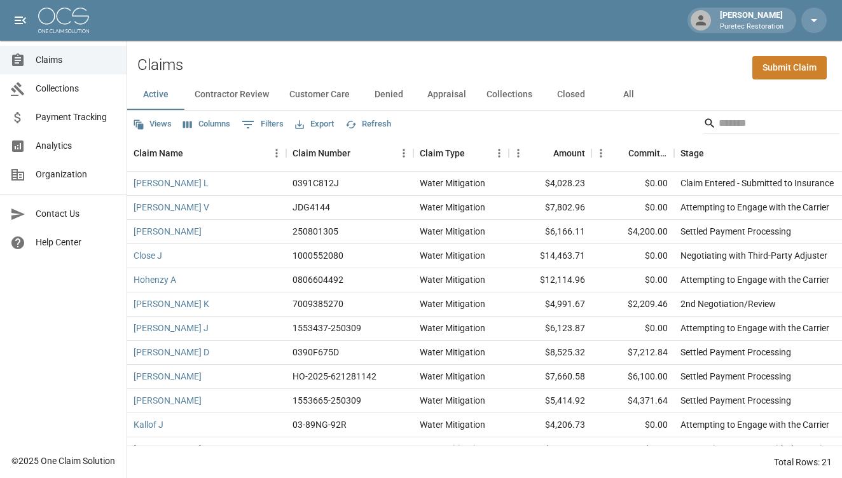 This screenshot has height=478, width=842. Describe the element at coordinates (263, 125) in the screenshot. I see `button: Show filters` at that location.